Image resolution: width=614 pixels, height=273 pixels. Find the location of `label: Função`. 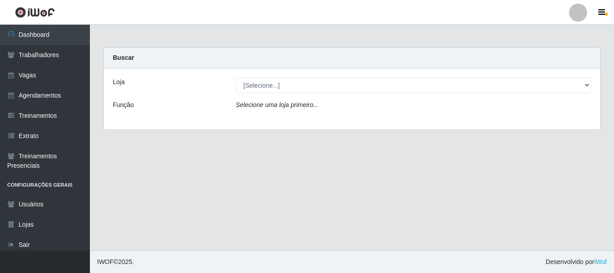

label: Função is located at coordinates (123, 105).